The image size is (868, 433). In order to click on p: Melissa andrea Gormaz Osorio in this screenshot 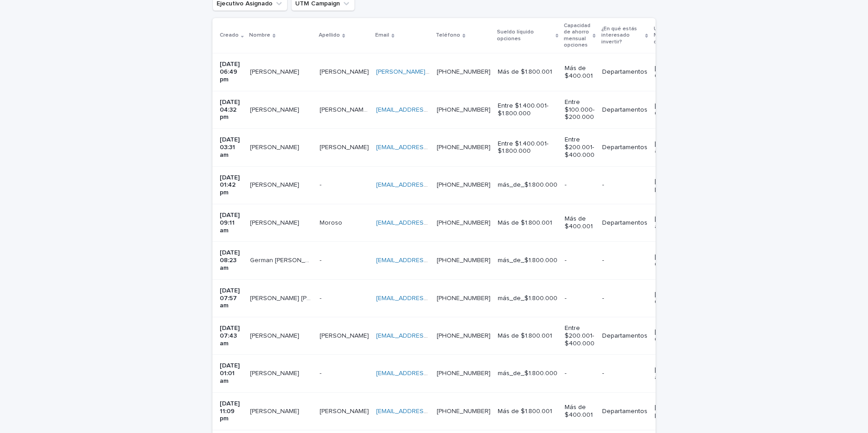, I will do `click(282, 297)`.